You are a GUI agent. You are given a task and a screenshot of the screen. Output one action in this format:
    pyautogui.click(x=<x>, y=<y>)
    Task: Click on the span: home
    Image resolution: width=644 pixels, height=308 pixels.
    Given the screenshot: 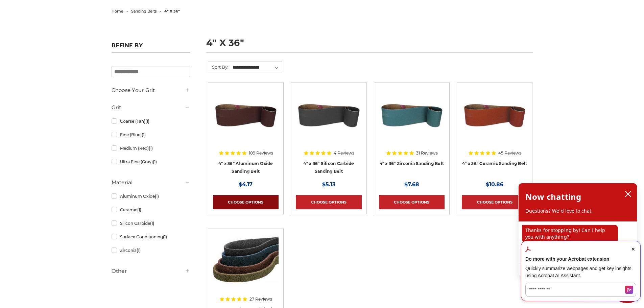 What is the action you would take?
    pyautogui.click(x=117, y=11)
    